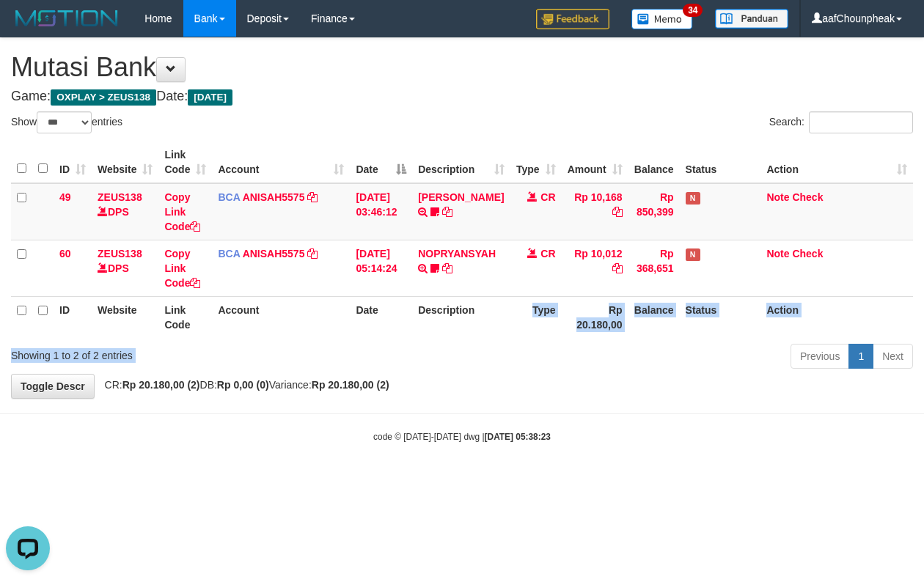  Describe the element at coordinates (617, 212) in the screenshot. I see `a: Copy Rp 10,168 to clipboard` at that location.